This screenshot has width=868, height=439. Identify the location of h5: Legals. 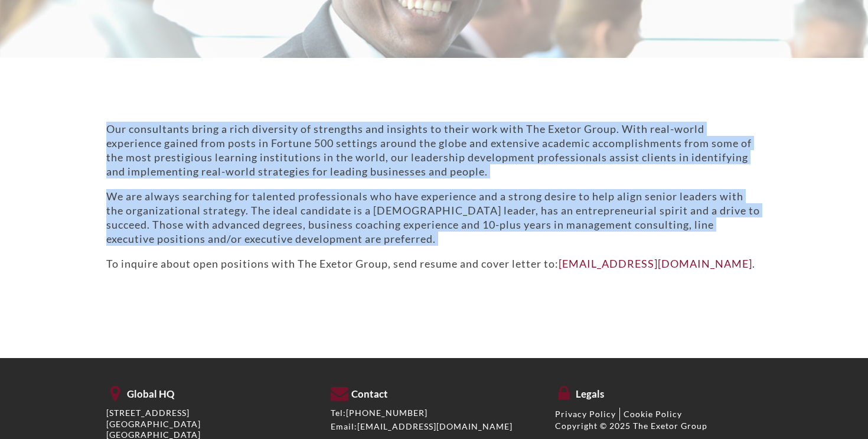
(658, 391).